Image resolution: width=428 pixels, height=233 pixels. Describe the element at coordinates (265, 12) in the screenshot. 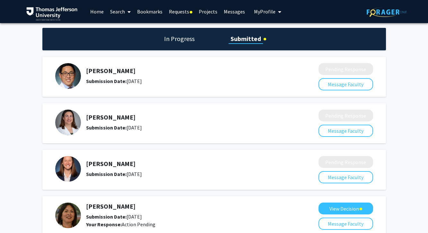

I see `span: My Profile` at that location.